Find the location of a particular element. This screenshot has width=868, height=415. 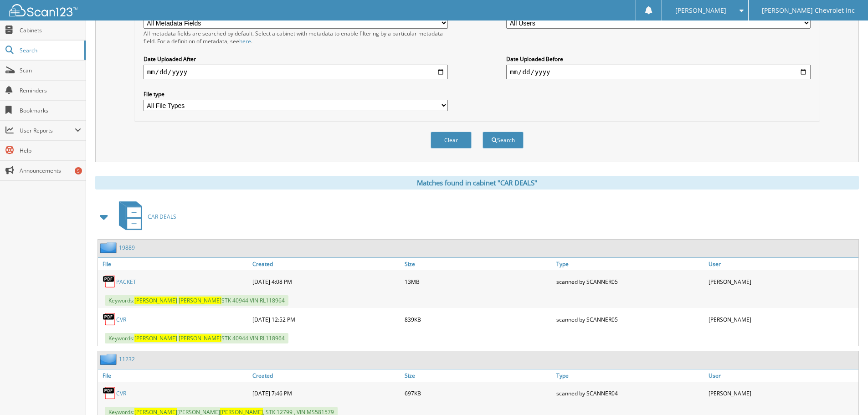

label: File type is located at coordinates (296, 94).